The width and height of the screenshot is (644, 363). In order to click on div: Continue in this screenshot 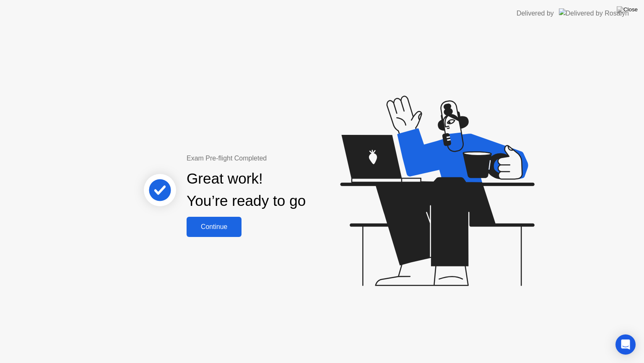, I will do `click(214, 227)`.